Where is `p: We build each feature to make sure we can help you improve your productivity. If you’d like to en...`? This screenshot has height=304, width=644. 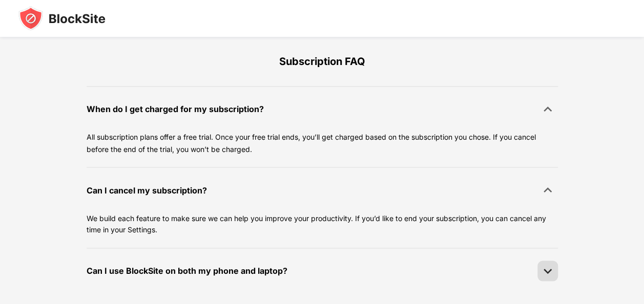 p: We build each feature to make sure we can help you improve your productivity. If you’d like to en... is located at coordinates (323, 224).